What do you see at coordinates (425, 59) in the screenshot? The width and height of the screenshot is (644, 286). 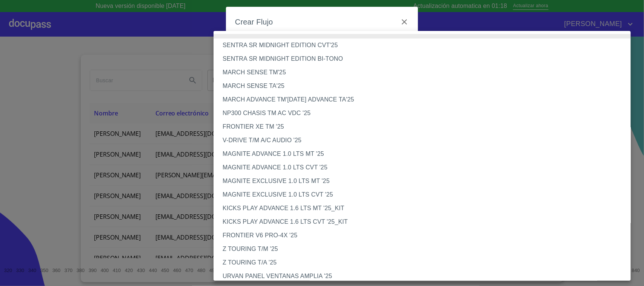 I see `li: SENTRA SR MIDNIGHT EDITION BI-TONO` at bounding box center [425, 59].